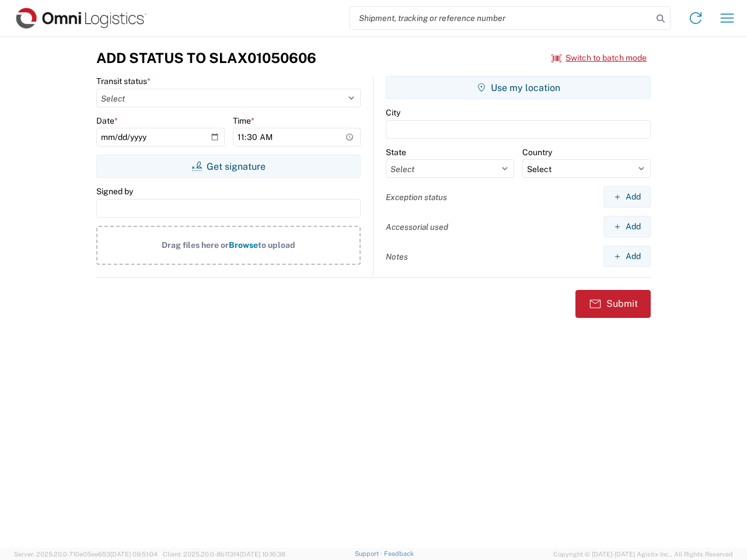 The height and width of the screenshot is (560, 747). I want to click on a: Feedback, so click(398, 553).